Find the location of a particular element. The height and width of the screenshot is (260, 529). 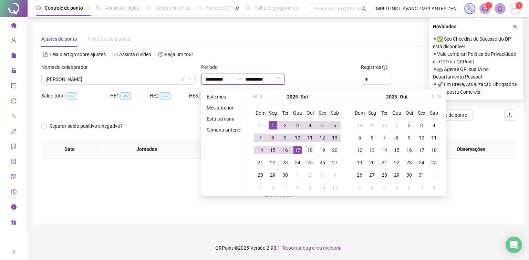

span: ⚬ 🚀 Em Breve, Atualização Obrigatória de Proposta Comercial is located at coordinates (476, 88).